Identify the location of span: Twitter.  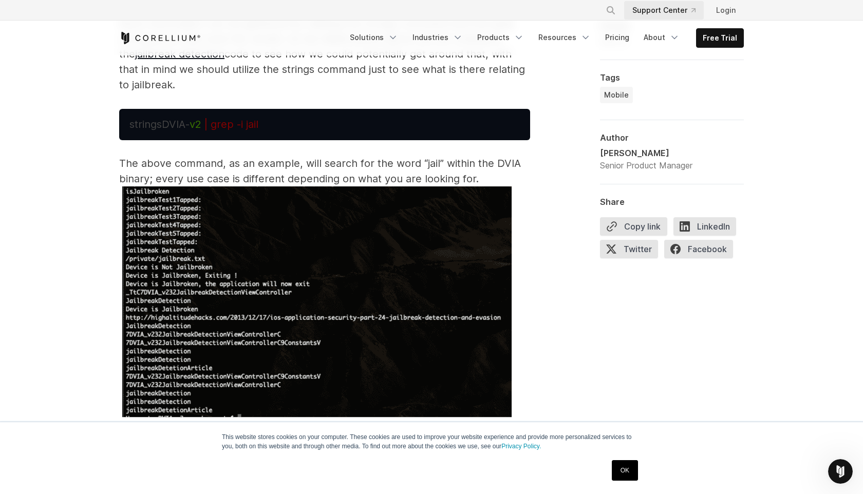
(629, 249).